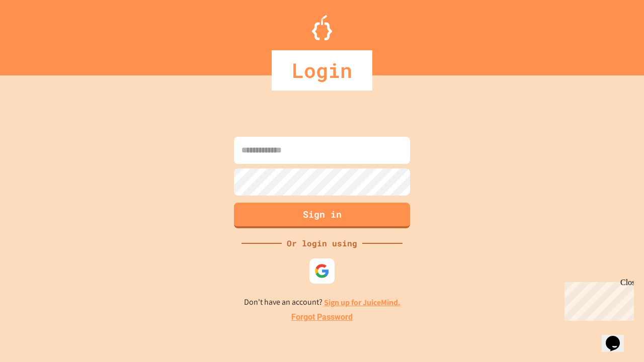 Image resolution: width=644 pixels, height=362 pixels. What do you see at coordinates (322, 272) in the screenshot?
I see `img: google-icon.svg` at bounding box center [322, 272].